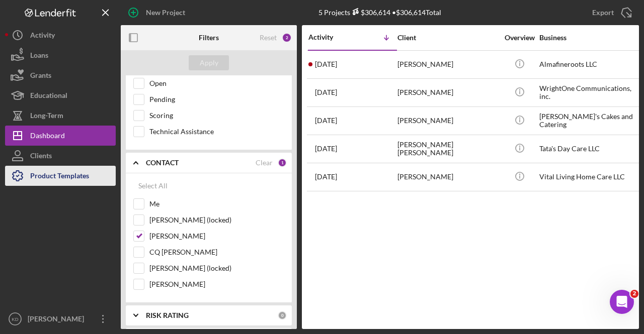 This screenshot has height=334, width=644. Describe the element at coordinates (610, 12) in the screenshot. I see `button: Export` at that location.